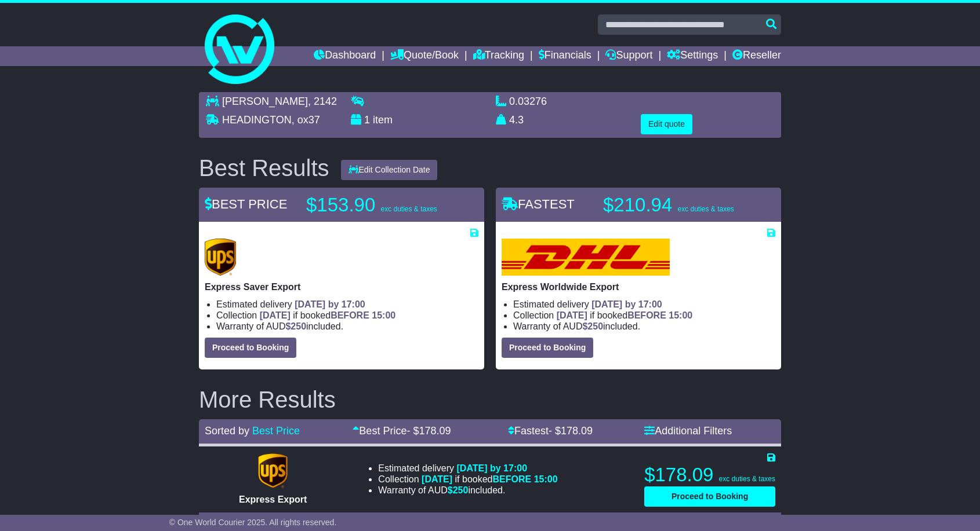  Describe the element at coordinates (341, 286) in the screenshot. I see `p: Express Saver Export` at that location.